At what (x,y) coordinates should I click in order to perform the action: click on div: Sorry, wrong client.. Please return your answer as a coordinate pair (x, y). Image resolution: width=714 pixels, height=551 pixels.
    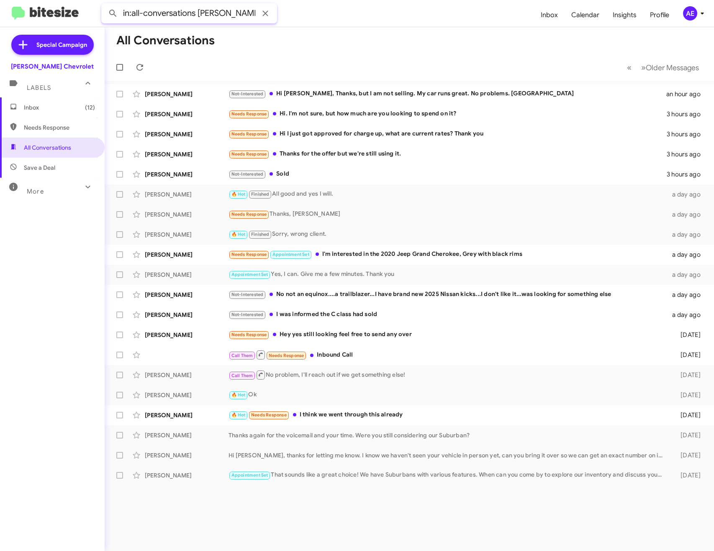
    Looking at the image, I should click on (448, 234).